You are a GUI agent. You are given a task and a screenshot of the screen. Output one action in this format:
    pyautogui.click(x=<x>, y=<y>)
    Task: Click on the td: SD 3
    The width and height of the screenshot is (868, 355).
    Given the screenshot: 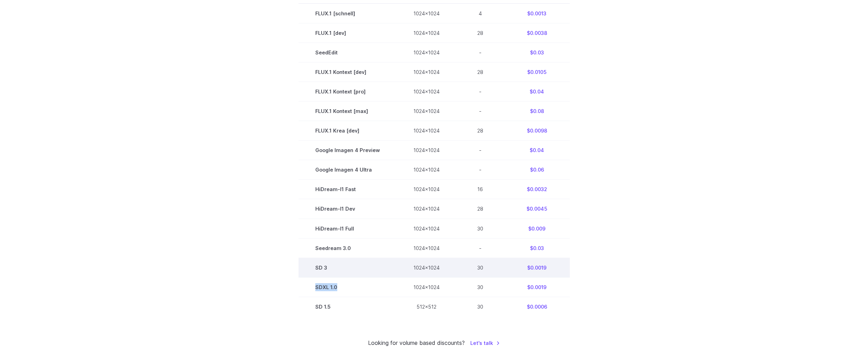 What is the action you would take?
    pyautogui.click(x=348, y=268)
    